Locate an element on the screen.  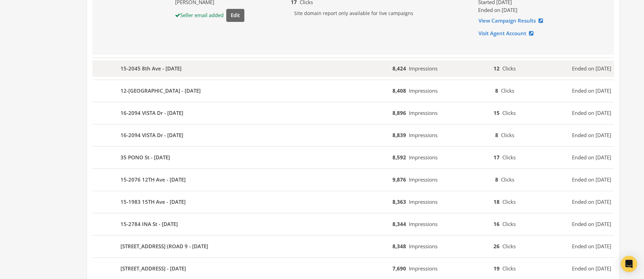
b: 7,690 is located at coordinates (399, 268).